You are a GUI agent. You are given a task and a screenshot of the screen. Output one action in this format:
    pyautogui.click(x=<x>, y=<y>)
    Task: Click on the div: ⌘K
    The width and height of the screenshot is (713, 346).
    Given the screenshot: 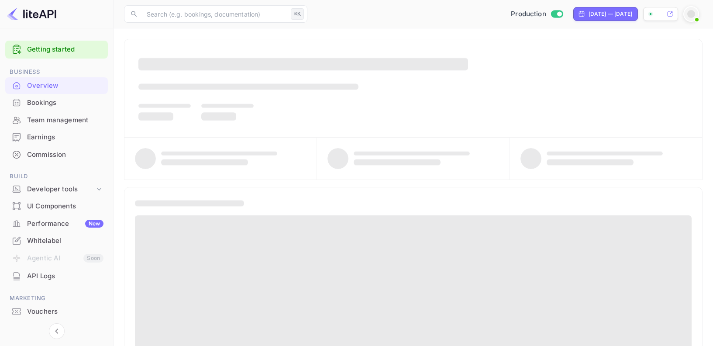 What is the action you would take?
    pyautogui.click(x=297, y=14)
    